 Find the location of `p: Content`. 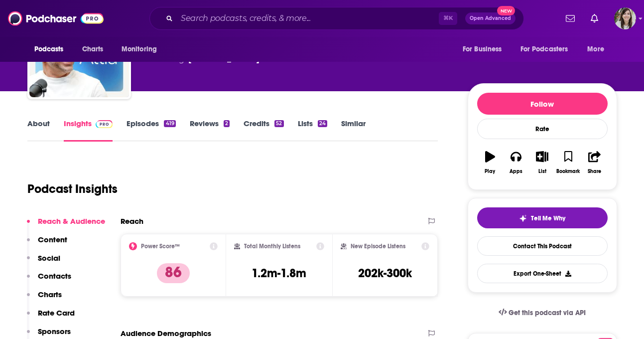

p: Content is located at coordinates (52, 240).